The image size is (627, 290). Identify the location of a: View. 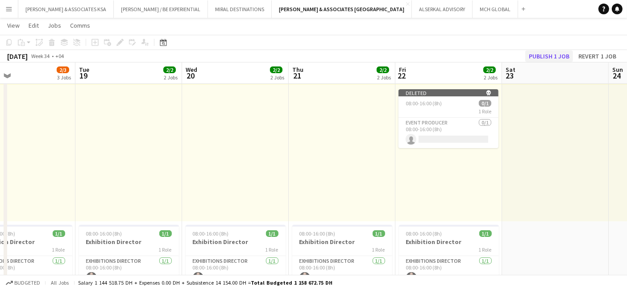
(13, 25).